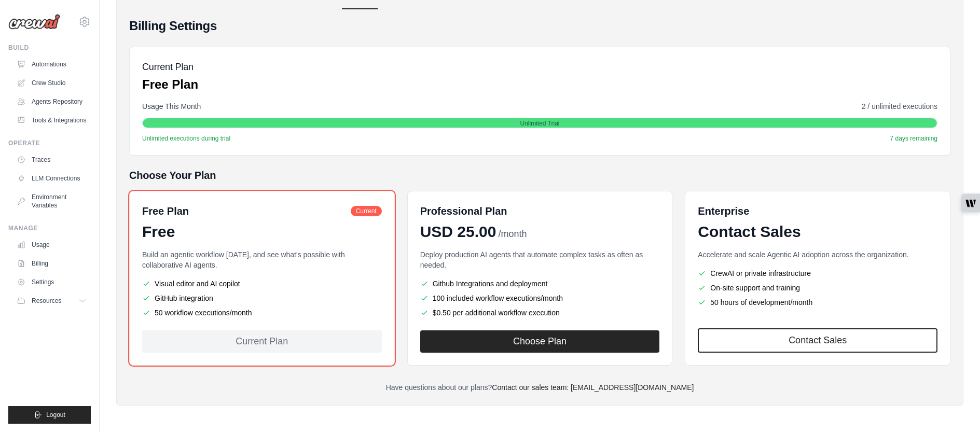 The height and width of the screenshot is (432, 980). Describe the element at coordinates (49, 229) in the screenshot. I see `div: Manage` at that location.